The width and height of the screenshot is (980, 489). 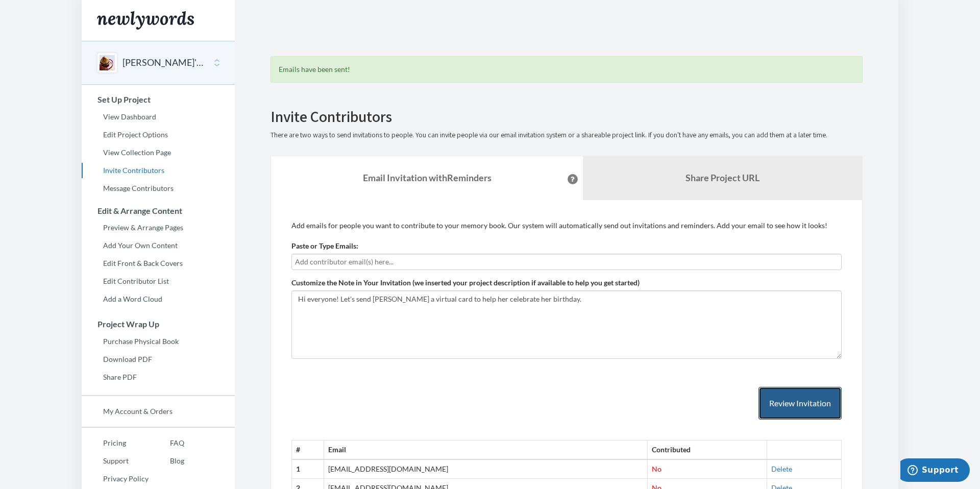 What do you see at coordinates (566, 69) in the screenshot?
I see `div: Emails have been sent!` at bounding box center [566, 69].